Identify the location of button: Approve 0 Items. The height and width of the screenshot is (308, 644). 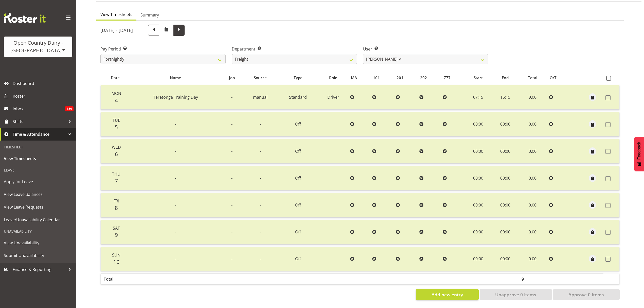
(586, 295).